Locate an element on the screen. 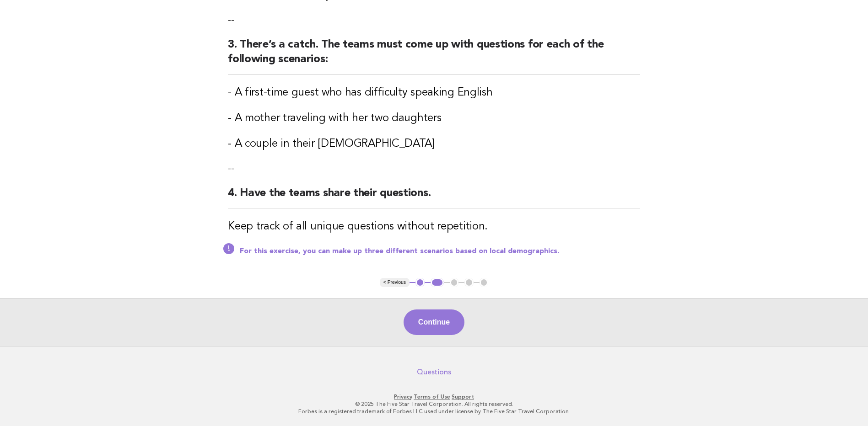 This screenshot has height=426, width=868. a: Questions is located at coordinates (434, 371).